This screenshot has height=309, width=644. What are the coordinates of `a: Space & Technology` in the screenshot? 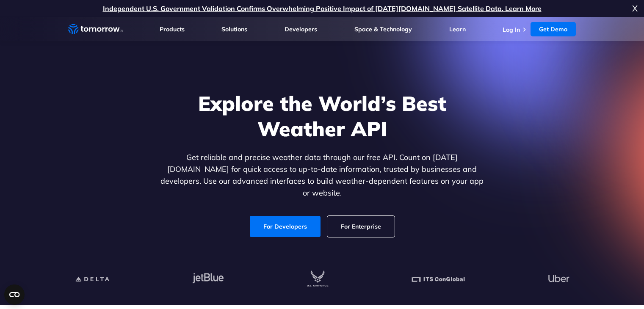 It's located at (383, 29).